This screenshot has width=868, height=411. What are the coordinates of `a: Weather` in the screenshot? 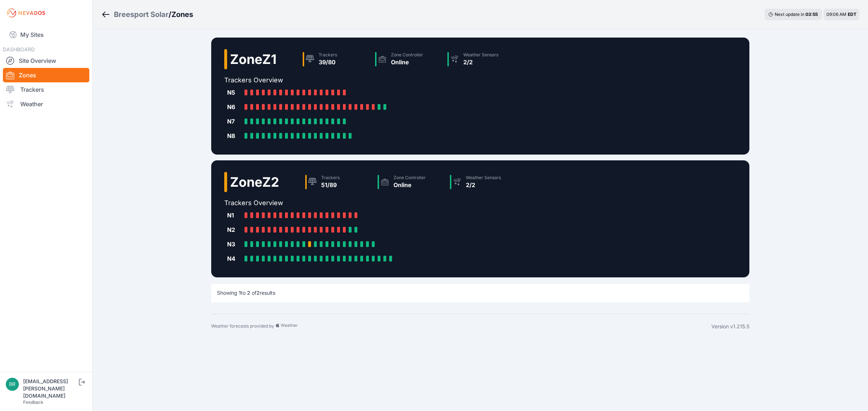 It's located at (46, 104).